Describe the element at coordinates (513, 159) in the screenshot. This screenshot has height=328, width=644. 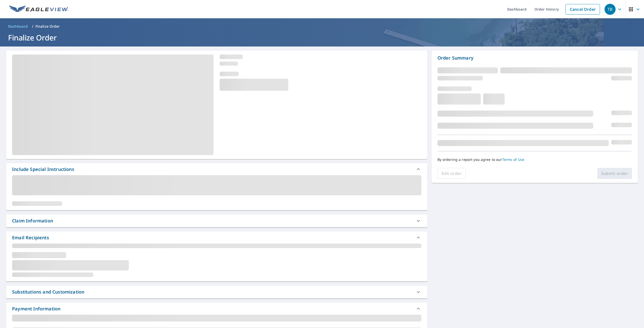
I see `a: Terms of Use` at that location.